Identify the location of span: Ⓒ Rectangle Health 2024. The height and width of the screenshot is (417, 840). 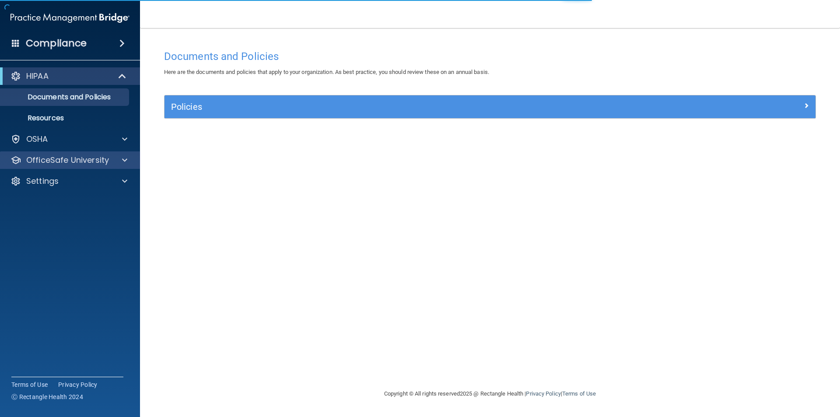
(47, 397).